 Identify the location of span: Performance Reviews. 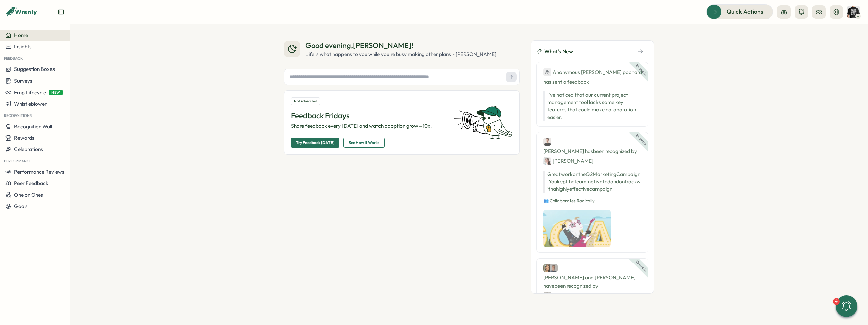
(39, 172).